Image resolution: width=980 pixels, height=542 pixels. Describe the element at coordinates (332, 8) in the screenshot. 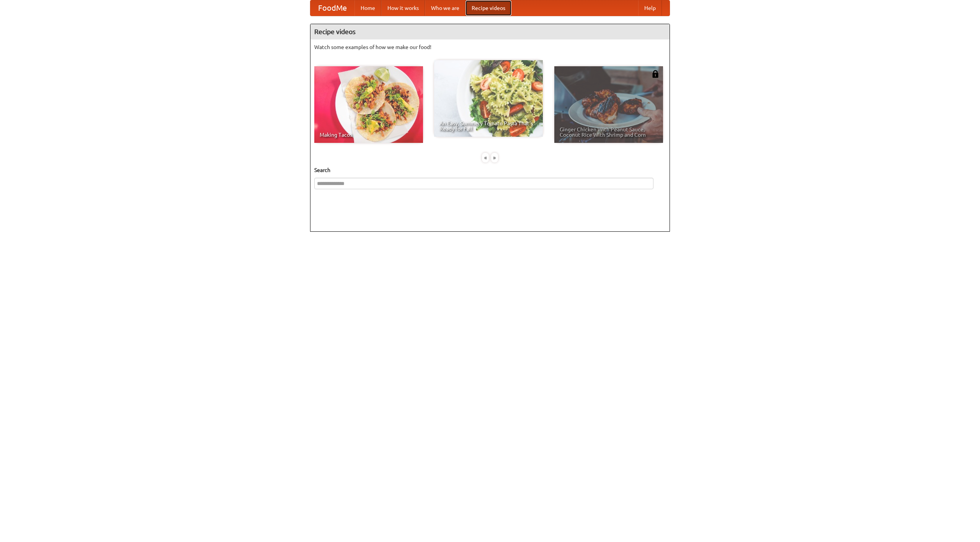

I see `a: FoodMe` at that location.